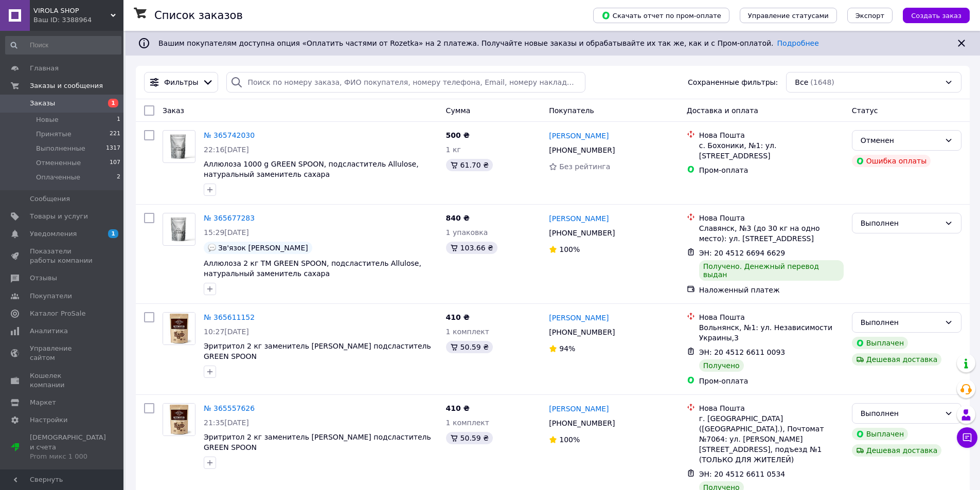  I want to click on div: Получено, so click(721, 366).